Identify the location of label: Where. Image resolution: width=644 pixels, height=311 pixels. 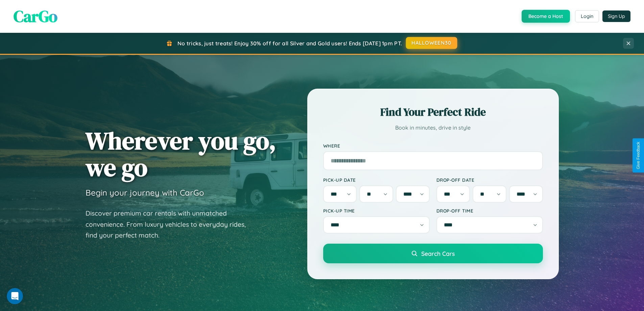
(433, 146).